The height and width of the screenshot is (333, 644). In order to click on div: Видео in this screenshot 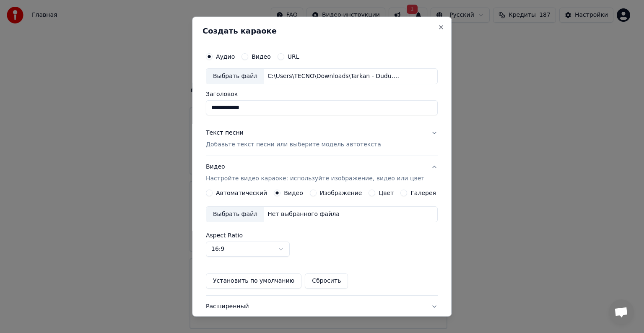, I will do `click(315, 173)`.